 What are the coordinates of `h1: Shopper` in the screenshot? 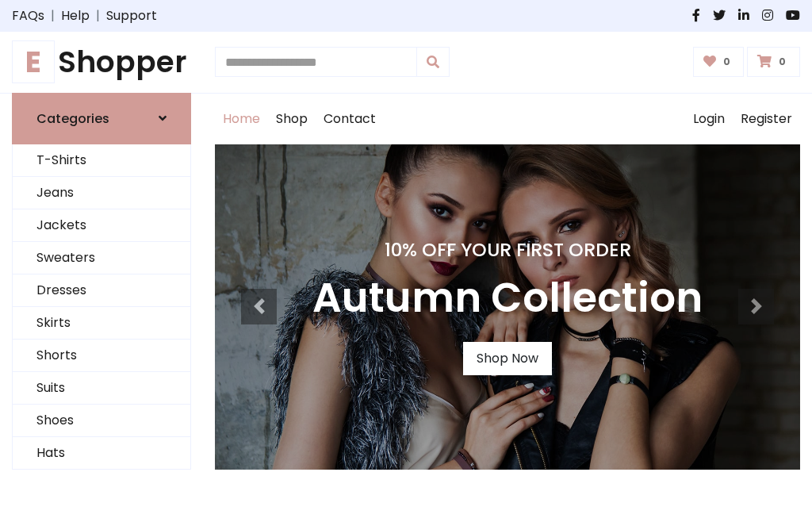 It's located at (102, 62).